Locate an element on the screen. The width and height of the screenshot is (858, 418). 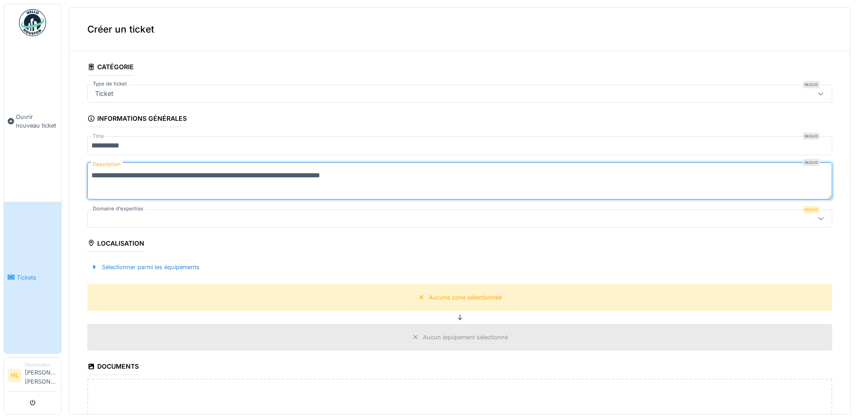
div: Ticket is located at coordinates (104, 94).